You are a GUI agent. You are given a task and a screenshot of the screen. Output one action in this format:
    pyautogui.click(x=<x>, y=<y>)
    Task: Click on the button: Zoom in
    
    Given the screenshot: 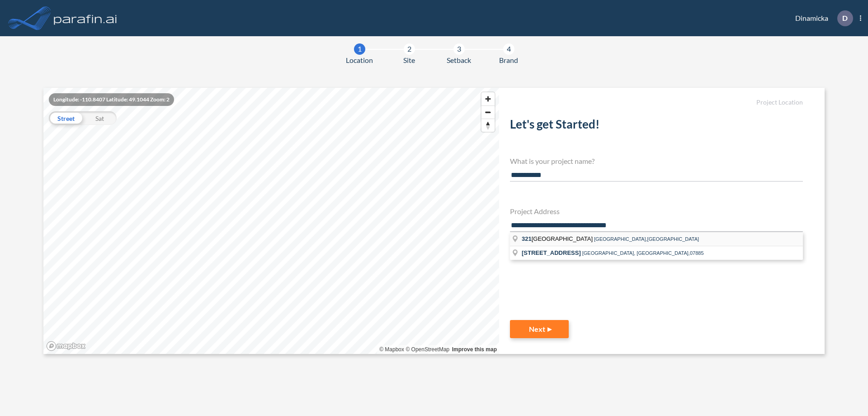 What is the action you would take?
    pyautogui.click(x=488, y=99)
    